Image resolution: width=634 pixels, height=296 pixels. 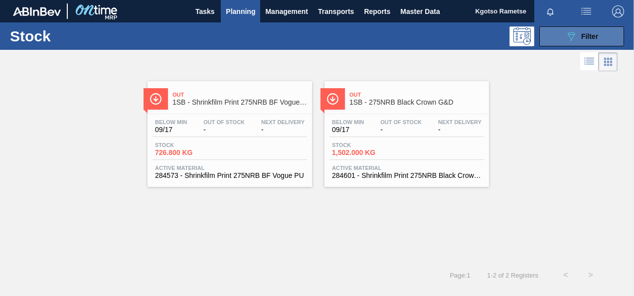 What do you see at coordinates (37, 11) in the screenshot?
I see `img: TNhmsLtSVTkK8tSr43FrP2fwEKptu5GPRR3wAAAABJRU5ErkJggg==` at bounding box center [37, 11].